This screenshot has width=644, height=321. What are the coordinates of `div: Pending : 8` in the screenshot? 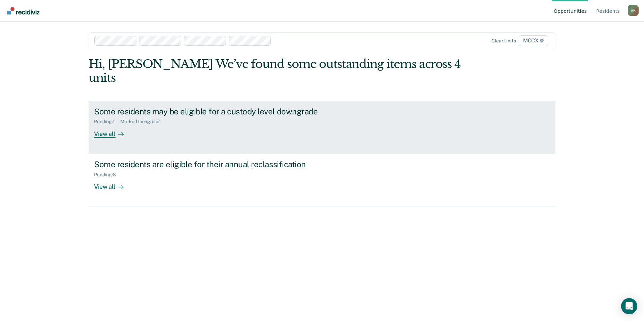 It's located at (108, 175).